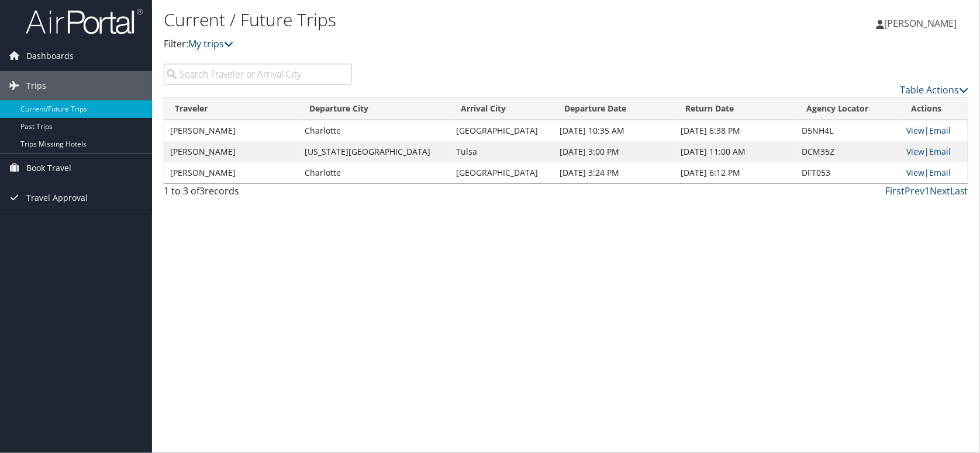 Image resolution: width=980 pixels, height=453 pixels. Describe the element at coordinates (258, 194) in the screenshot. I see `div: 1 to 3 of records` at that location.